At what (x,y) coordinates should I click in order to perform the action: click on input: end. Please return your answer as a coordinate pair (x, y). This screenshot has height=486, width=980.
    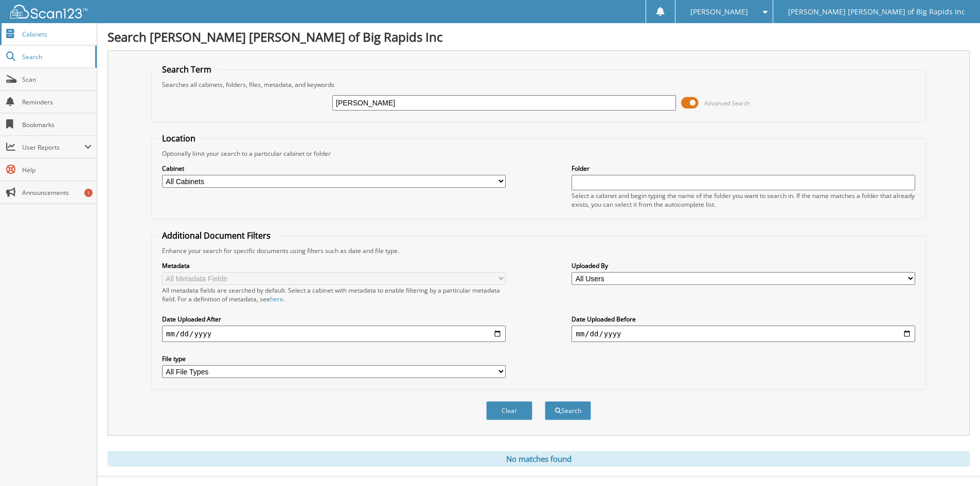
    Looking at the image, I should click on (743, 334).